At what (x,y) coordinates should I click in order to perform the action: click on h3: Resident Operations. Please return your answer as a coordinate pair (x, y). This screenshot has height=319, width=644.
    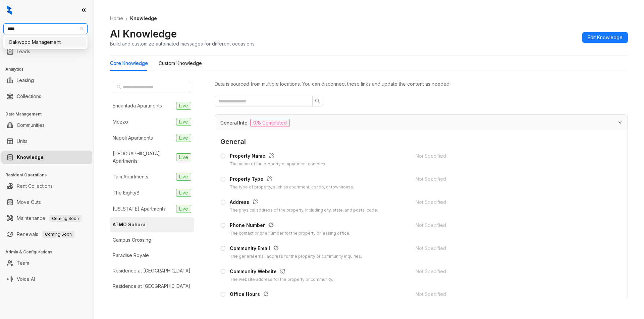
    Looking at the image, I should click on (49, 175).